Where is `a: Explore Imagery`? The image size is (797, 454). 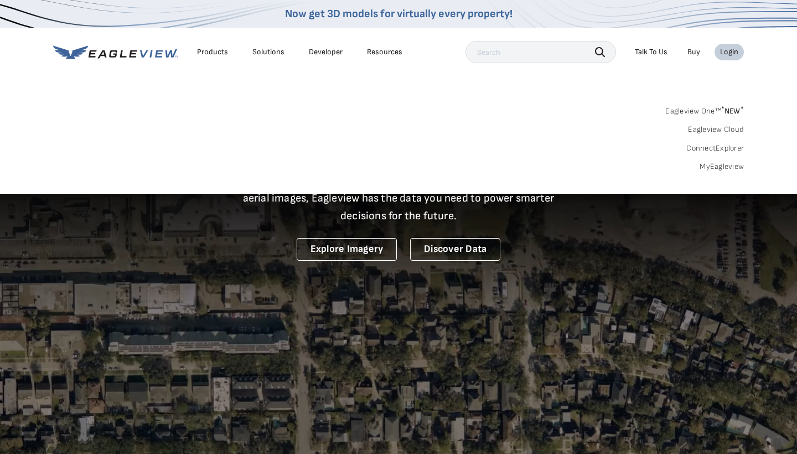 a: Explore Imagery is located at coordinates (347, 249).